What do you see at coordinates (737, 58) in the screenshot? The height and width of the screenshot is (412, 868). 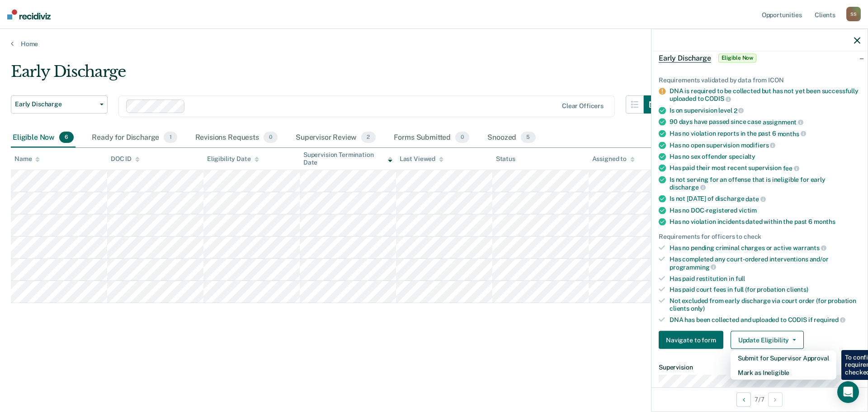 I see `span: Eligible Now` at bounding box center [737, 58].